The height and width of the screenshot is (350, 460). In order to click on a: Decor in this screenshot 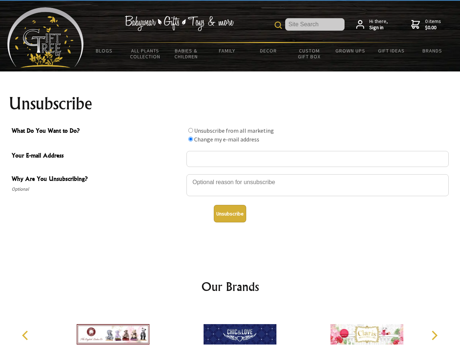, I will do `click(268, 51)`.